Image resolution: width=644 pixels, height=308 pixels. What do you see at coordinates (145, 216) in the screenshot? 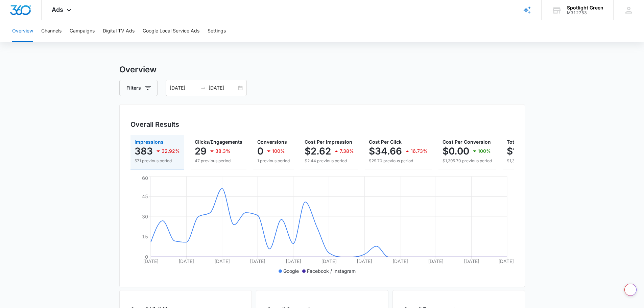
I see `tspan: 30` at bounding box center [145, 216].